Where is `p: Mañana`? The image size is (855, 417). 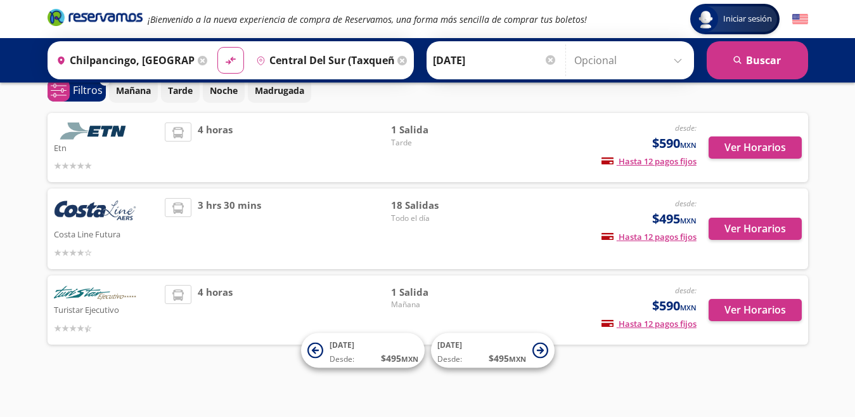 p: Mañana is located at coordinates (133, 90).